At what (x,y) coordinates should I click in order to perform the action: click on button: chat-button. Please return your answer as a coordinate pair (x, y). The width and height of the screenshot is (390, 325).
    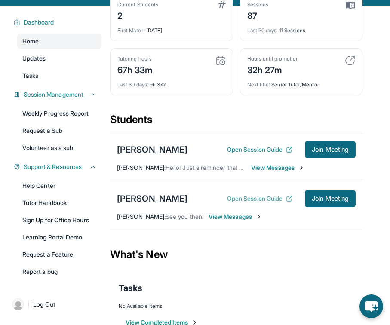
    Looking at the image, I should click on (371, 306).